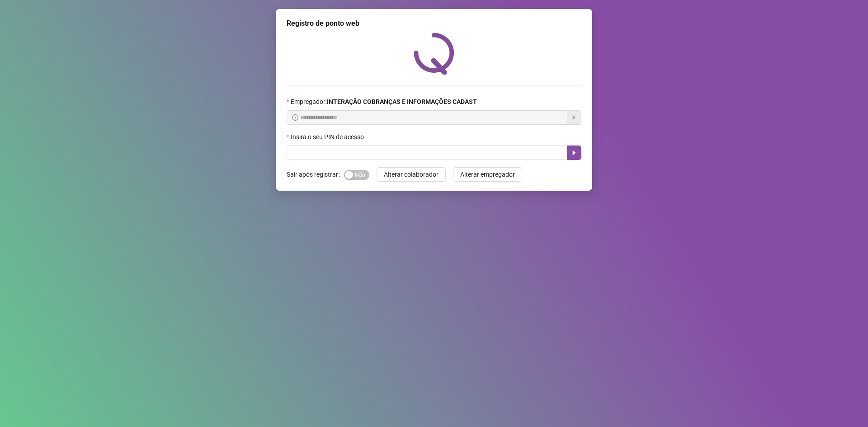  I want to click on span: info-circle, so click(295, 118).